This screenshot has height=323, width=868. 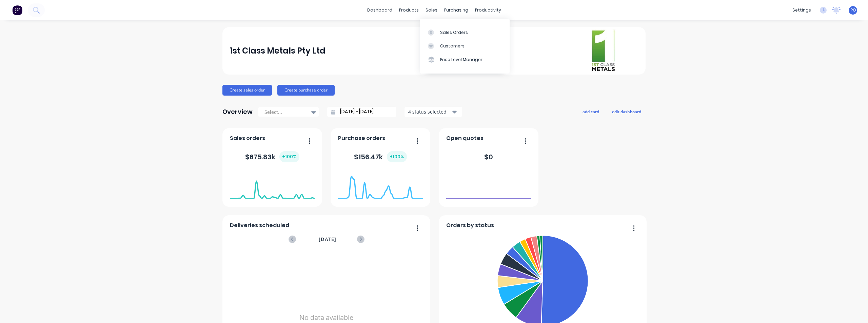 What do you see at coordinates (489, 157) in the screenshot?
I see `div: $ 0` at bounding box center [489, 157].